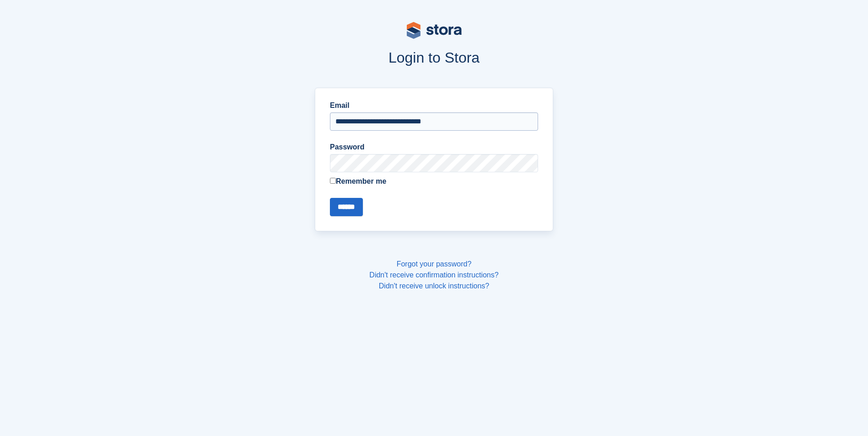  I want to click on h1: Login to Stora, so click(434, 58).